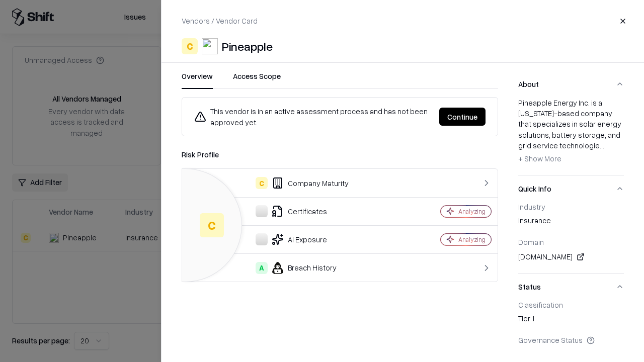 The image size is (644, 362). Describe the element at coordinates (257, 80) in the screenshot. I see `button: Access Scope` at that location.